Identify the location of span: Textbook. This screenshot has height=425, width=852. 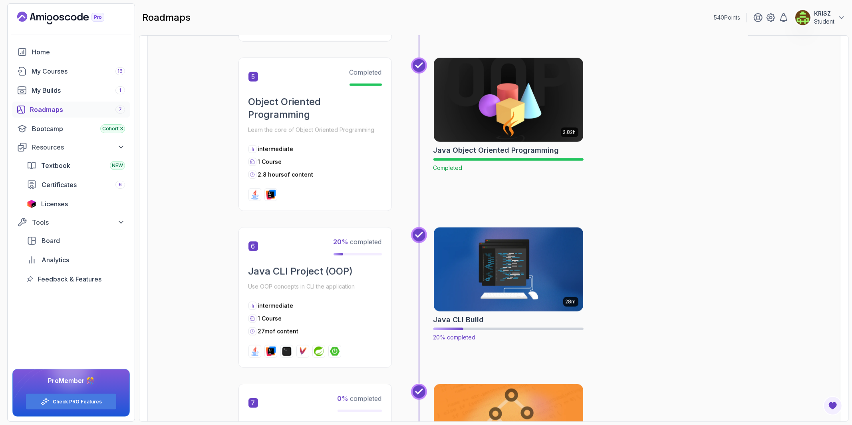
(56, 165).